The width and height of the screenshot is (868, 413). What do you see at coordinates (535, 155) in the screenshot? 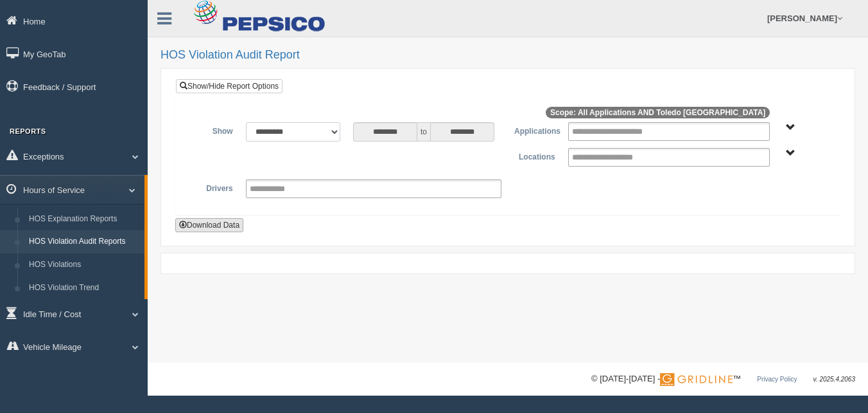
I see `label: Locations` at bounding box center [535, 155].